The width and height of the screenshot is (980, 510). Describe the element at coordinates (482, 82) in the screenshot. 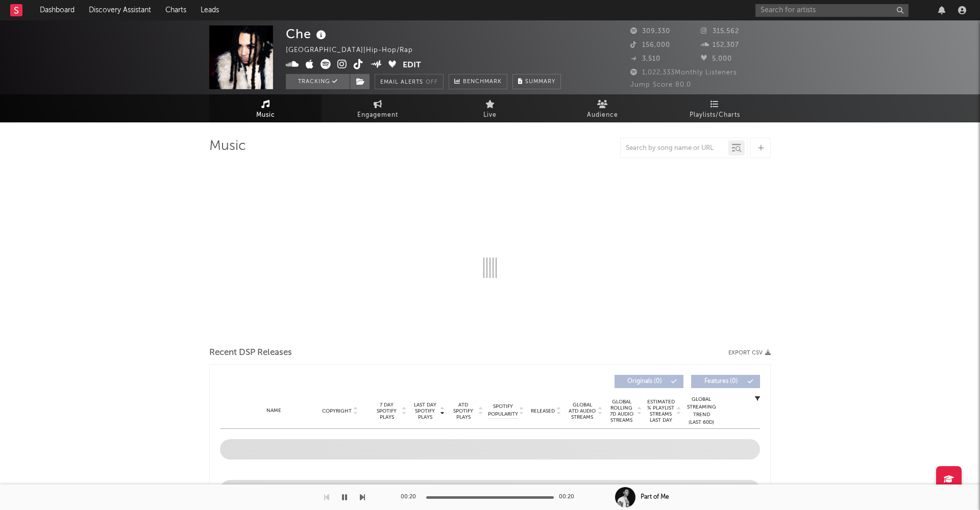

I see `span: Benchmark` at that location.